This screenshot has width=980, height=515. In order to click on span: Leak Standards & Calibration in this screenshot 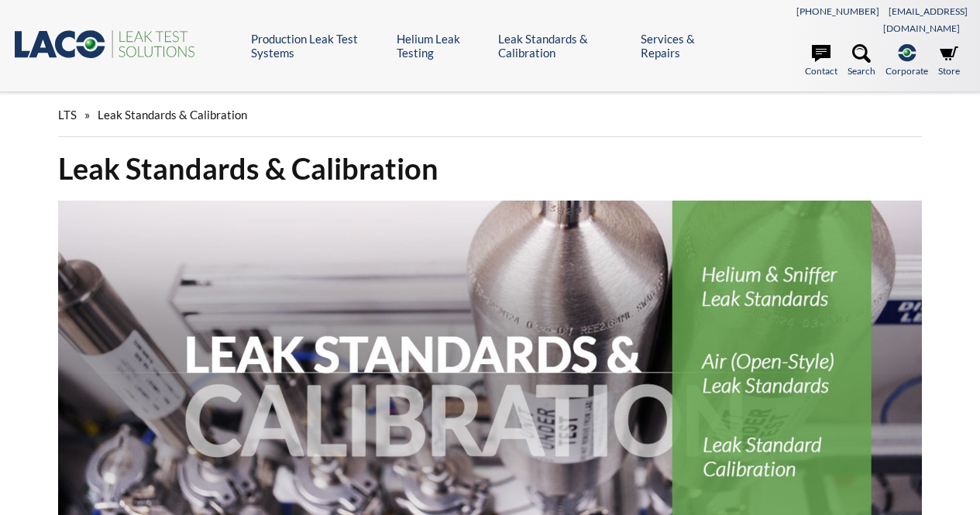, I will do `click(172, 115)`.